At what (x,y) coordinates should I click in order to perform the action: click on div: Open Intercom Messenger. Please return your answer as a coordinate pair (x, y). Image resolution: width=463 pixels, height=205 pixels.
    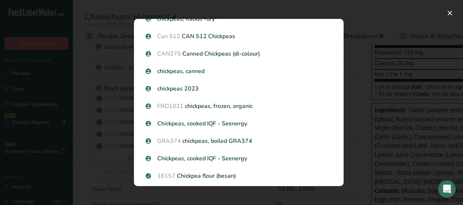
    Looking at the image, I should click on (447, 189).